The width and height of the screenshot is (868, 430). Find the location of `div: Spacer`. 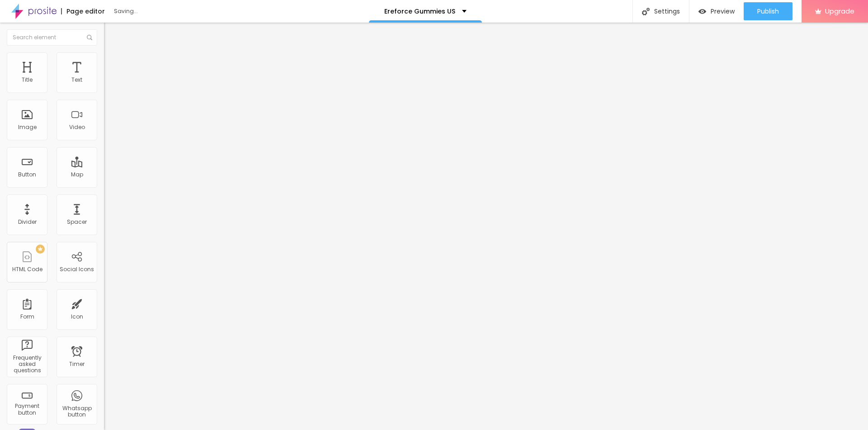

div: Spacer is located at coordinates (77, 222).